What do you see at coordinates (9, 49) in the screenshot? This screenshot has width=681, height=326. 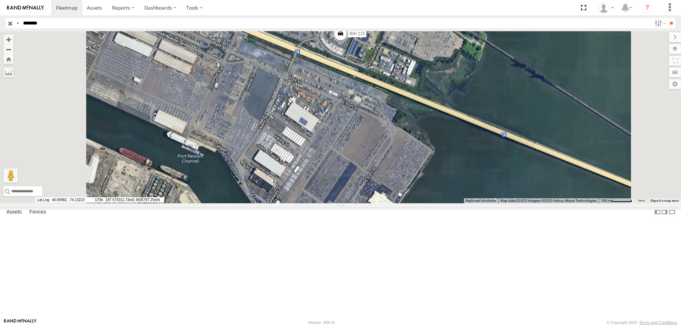 I see `button: Zoom out` at bounding box center [9, 49].